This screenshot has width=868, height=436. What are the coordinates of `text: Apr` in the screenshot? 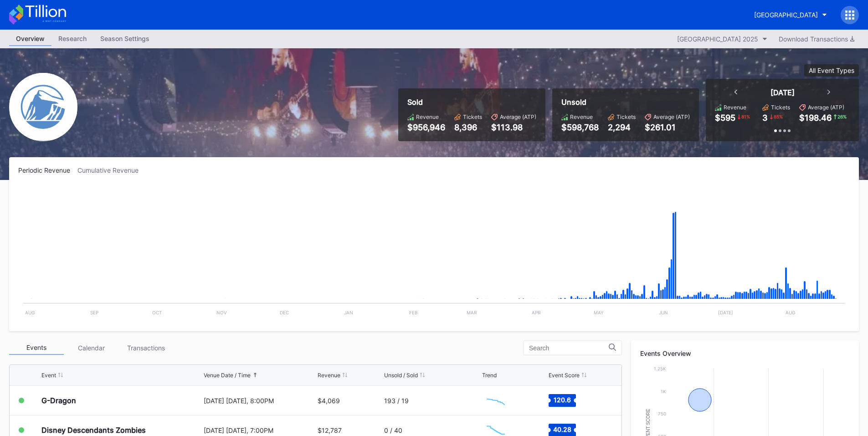 It's located at (536, 312).